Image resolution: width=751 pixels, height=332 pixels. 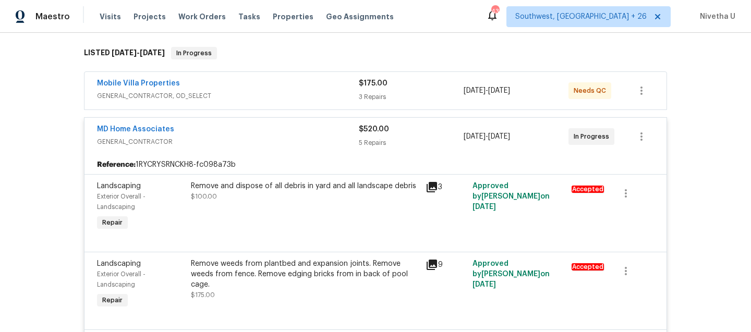 I want to click on a: MD Home Associates, so click(x=136, y=129).